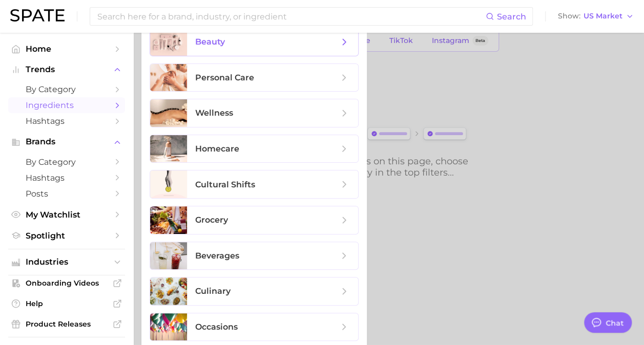 The image size is (644, 345). I want to click on input: Search here for a brand, industry, or ingredient, so click(291, 16).